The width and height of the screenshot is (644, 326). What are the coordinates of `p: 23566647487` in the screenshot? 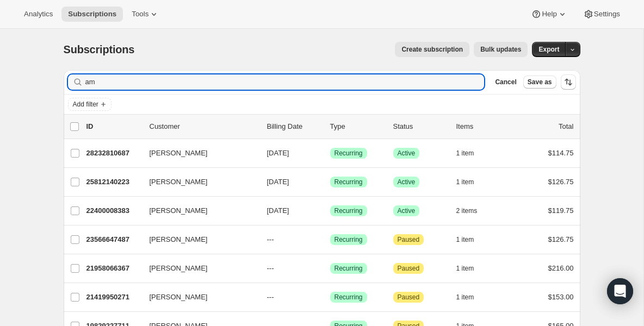 It's located at (114, 239).